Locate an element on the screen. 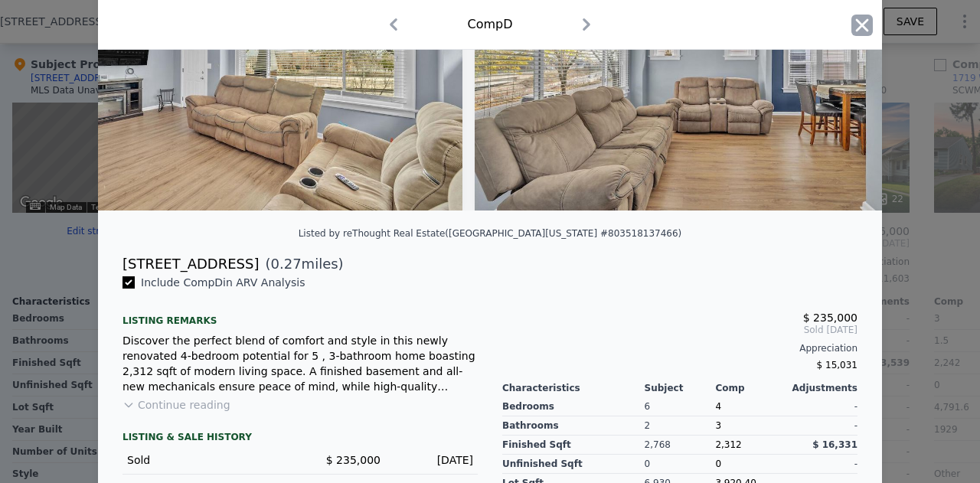 This screenshot has height=483, width=980. div: Listing remarks is located at coordinates (301, 315).